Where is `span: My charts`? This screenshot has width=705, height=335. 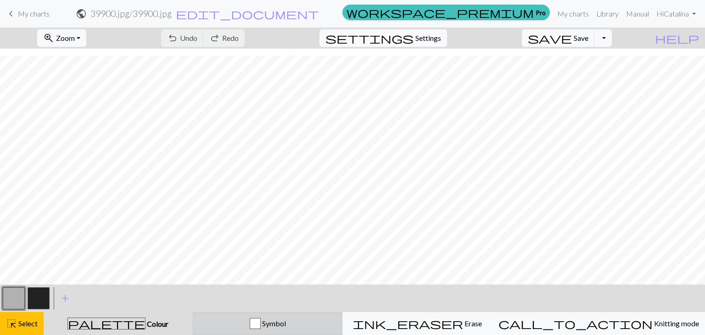
span: My charts is located at coordinates (34, 13).